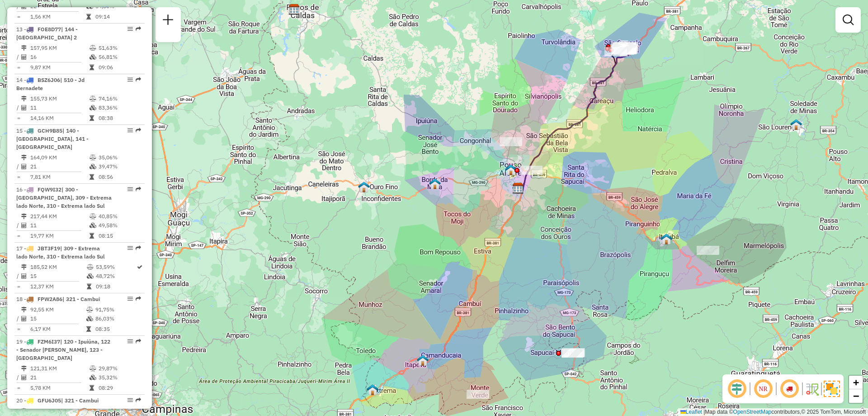 This screenshot has width=868, height=416. I want to click on td: 48,72%, so click(116, 276).